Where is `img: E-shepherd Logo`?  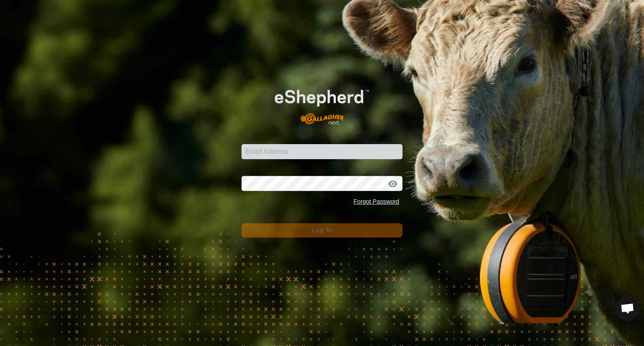 img: E-shepherd Logo is located at coordinates (322, 104).